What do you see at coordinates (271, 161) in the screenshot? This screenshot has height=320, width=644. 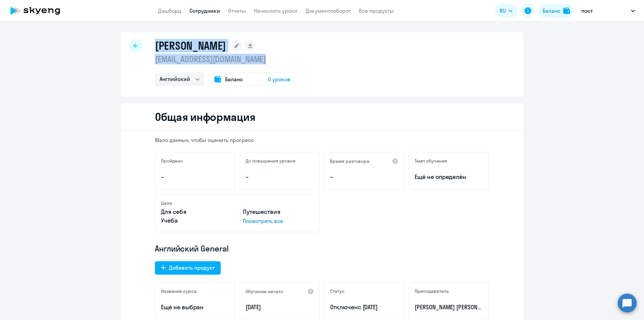 I see `h5: До повышения уровня` at bounding box center [271, 161].